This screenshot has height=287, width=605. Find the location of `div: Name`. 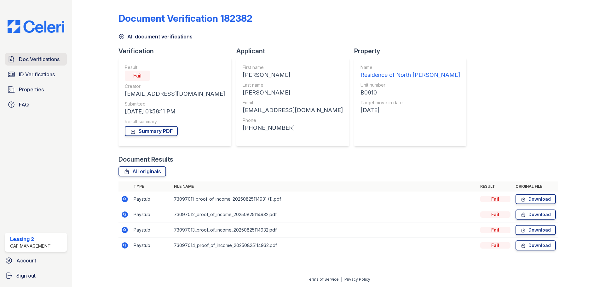

div: Name is located at coordinates (410, 67).